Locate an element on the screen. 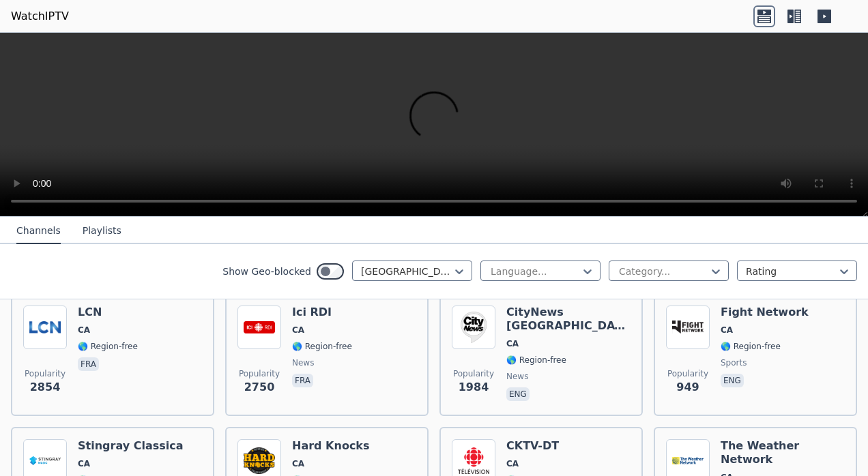 Image resolution: width=868 pixels, height=476 pixels. img: Ici RDI is located at coordinates (260, 328).